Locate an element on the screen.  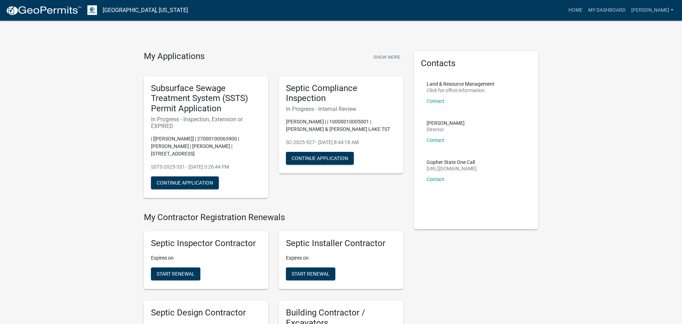
h5: Septic Installer Contractor is located at coordinates (341, 243).